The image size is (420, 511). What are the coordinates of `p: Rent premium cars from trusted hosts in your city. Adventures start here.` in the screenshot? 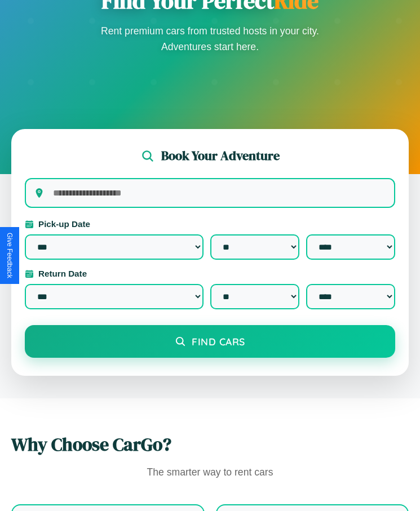 It's located at (210, 39).